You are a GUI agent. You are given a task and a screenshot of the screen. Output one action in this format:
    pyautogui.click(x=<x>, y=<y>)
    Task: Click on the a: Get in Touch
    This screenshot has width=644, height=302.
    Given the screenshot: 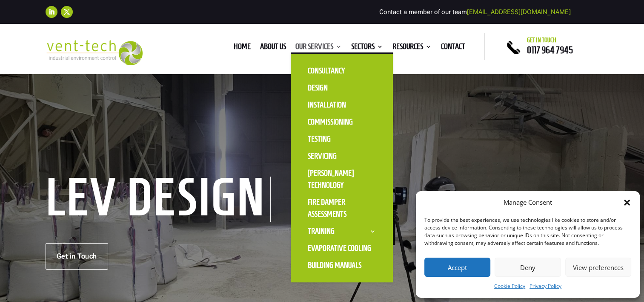 What is the action you would take?
    pyautogui.click(x=77, y=256)
    